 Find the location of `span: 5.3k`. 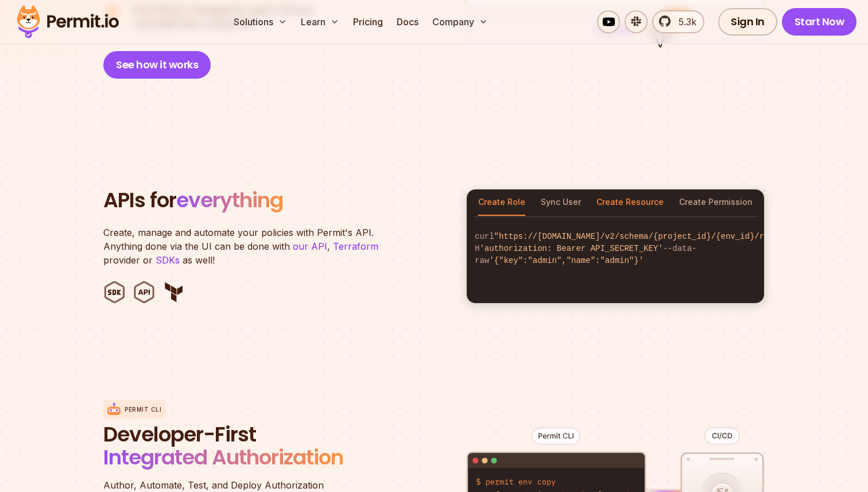

span: 5.3k is located at coordinates (684, 21).